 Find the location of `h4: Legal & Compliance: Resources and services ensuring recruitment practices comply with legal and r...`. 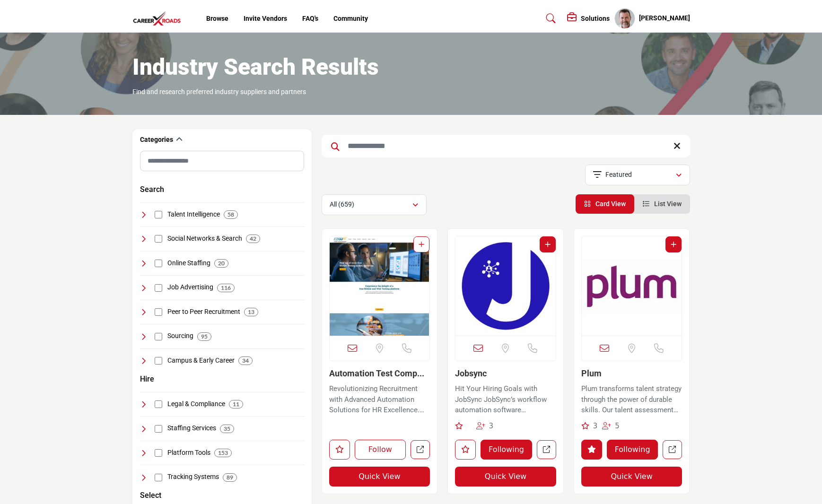

h4: Legal & Compliance: Resources and services ensuring recruitment practices comply with legal and r... is located at coordinates (196, 404).